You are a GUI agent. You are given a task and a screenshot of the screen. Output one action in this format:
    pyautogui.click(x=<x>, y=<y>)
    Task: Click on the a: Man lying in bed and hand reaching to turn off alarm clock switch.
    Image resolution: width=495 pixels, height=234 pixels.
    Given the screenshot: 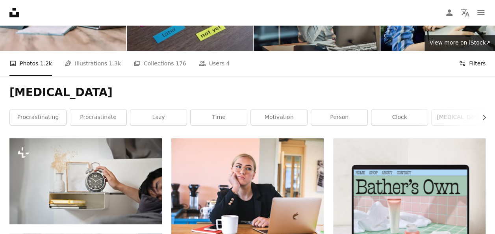 What is the action you would take?
    pyautogui.click(x=85, y=181)
    